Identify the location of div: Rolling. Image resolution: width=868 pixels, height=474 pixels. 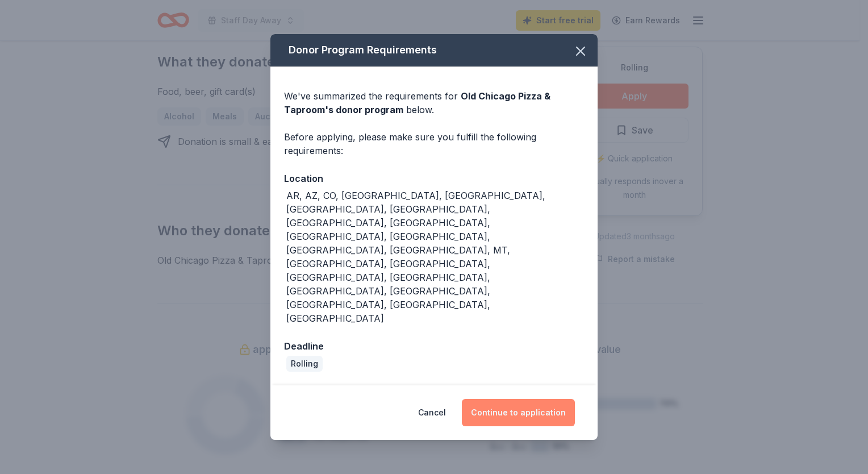
(304, 364).